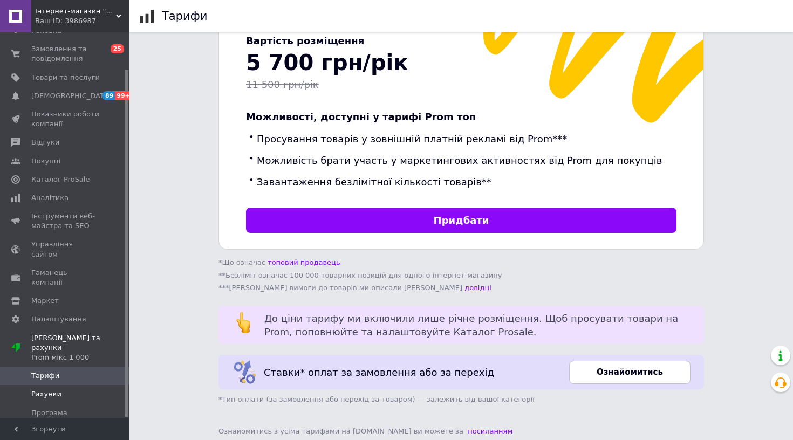 The image size is (793, 440). I want to click on span: Маркет, so click(45, 301).